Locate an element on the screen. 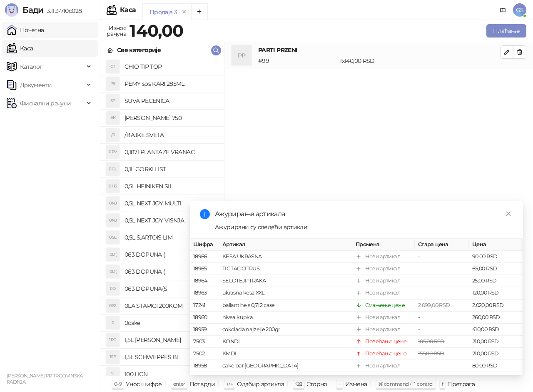  td: 260,00 RSD is located at coordinates (496, 317).